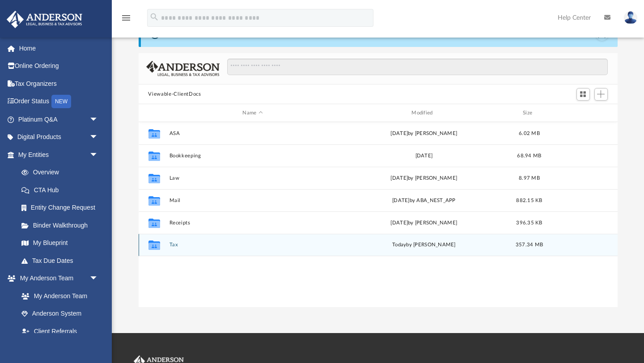 The height and width of the screenshot is (363, 644). I want to click on a: Platinum Q&Aarrow_drop_down, so click(59, 119).